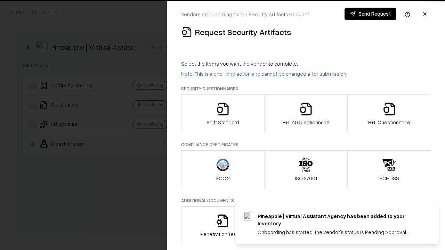 Image resolution: width=445 pixels, height=250 pixels. What do you see at coordinates (306, 64) in the screenshot?
I see `p: Select the items you want the vendor to complete:` at bounding box center [306, 64].